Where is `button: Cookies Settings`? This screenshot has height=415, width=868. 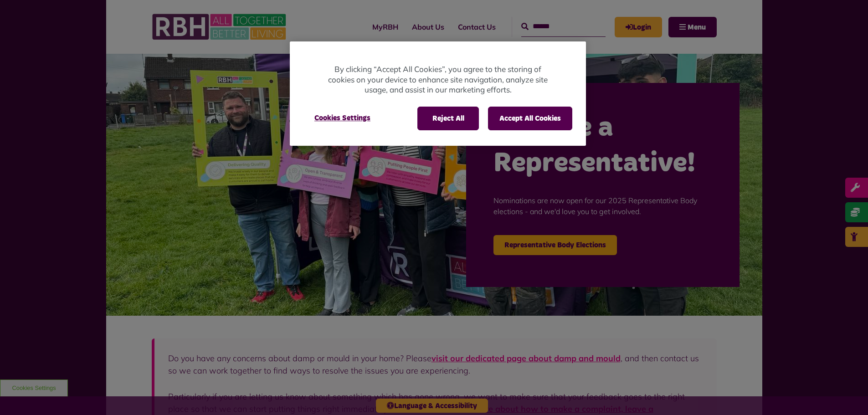 button: Cookies Settings is located at coordinates (342, 118).